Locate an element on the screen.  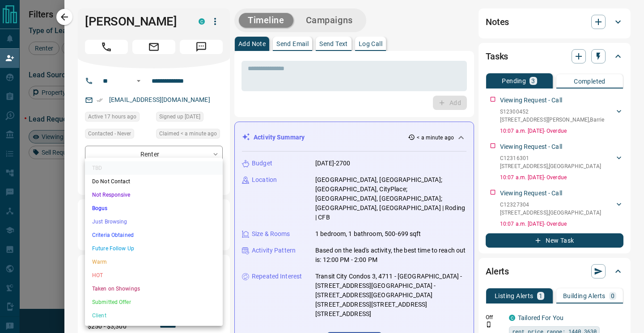
li: Taken on Showings is located at coordinates (154, 289).